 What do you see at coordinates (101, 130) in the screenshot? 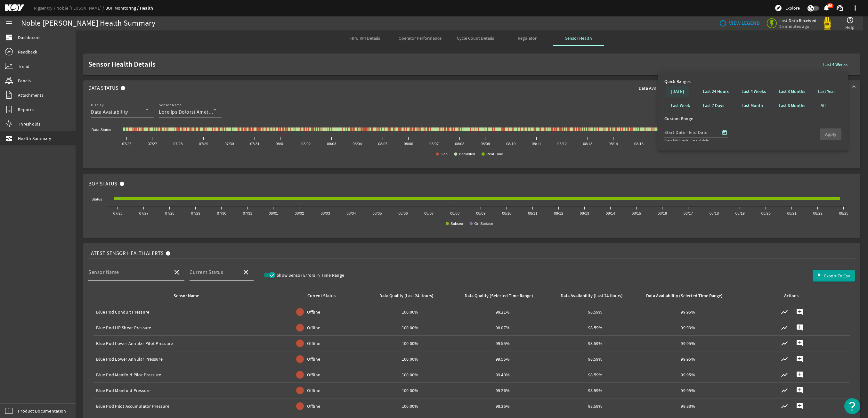
I see `text: Data Status` at bounding box center [101, 130].